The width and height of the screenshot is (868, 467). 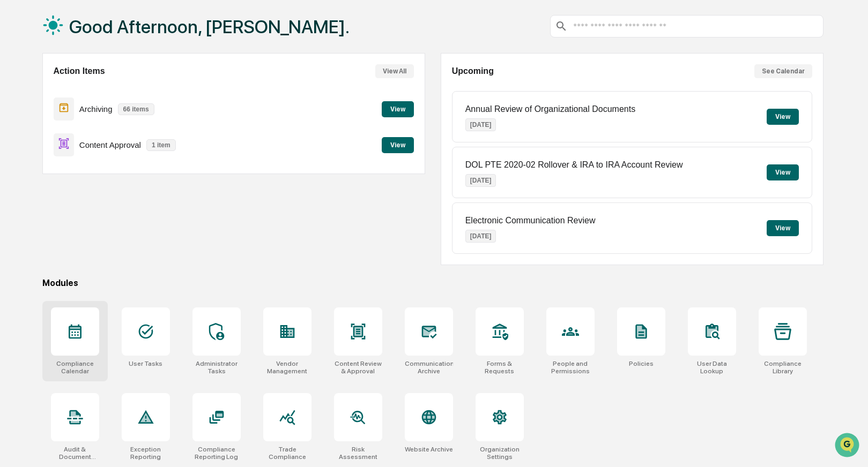 I want to click on div: Administrator Tasks, so click(x=217, y=368).